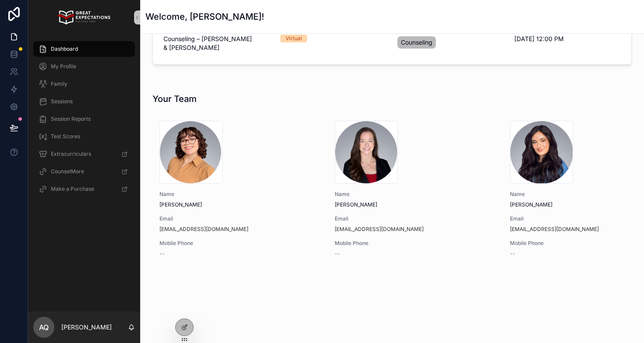 The width and height of the screenshot is (644, 343). What do you see at coordinates (294, 38) in the screenshot?
I see `div: Virtual` at bounding box center [294, 38].